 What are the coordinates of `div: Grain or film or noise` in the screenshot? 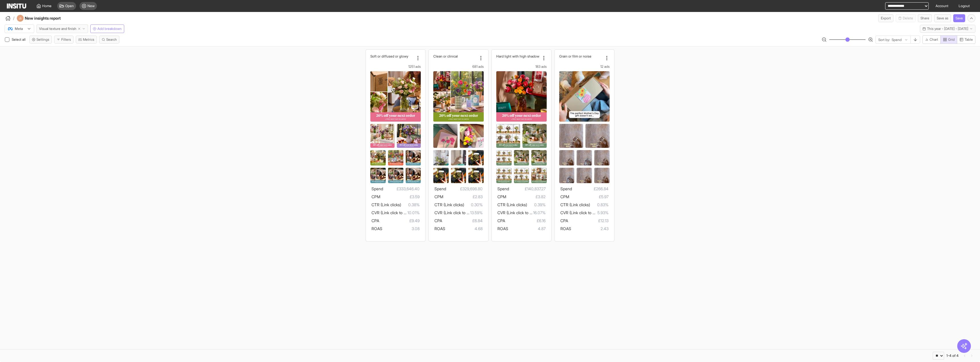 It's located at (581, 56).